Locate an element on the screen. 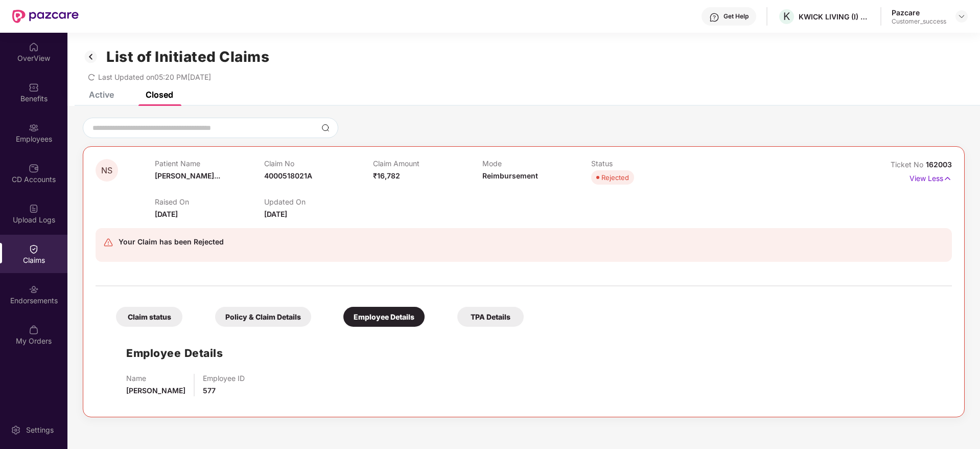 Image resolution: width=980 pixels, height=449 pixels. img: svg+xml;base64,PHN2ZyBpZD0iU2VhcmNoLTMyeDMyIiB4bWxucz0iaHR0cDovL3d3dy53My5vcmcvMjAwMC9zdmciIHdpZH... is located at coordinates (326, 128).